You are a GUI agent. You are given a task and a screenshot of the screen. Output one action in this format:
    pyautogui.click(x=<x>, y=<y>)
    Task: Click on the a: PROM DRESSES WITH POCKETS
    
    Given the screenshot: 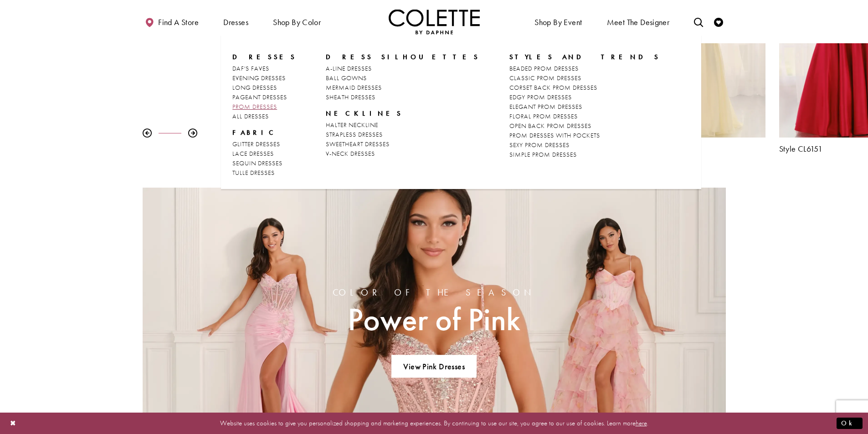 What is the action you would take?
    pyautogui.click(x=584, y=135)
    